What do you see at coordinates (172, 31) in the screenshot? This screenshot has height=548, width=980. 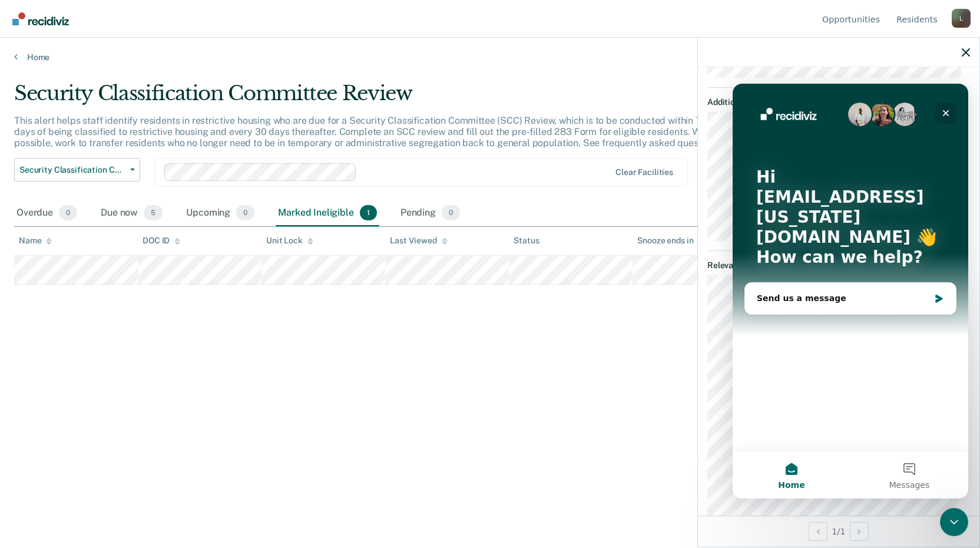 I see `img: Profile image for Kim` at bounding box center [172, 31].